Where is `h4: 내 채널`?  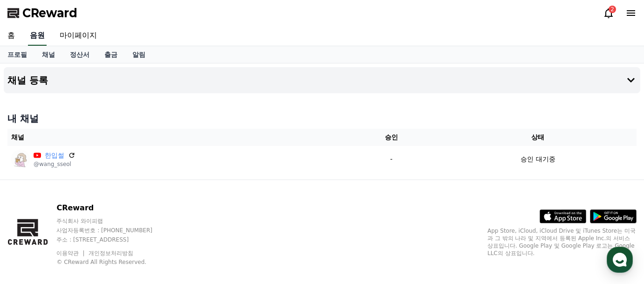
h4: 내 채널 is located at coordinates (322, 119).